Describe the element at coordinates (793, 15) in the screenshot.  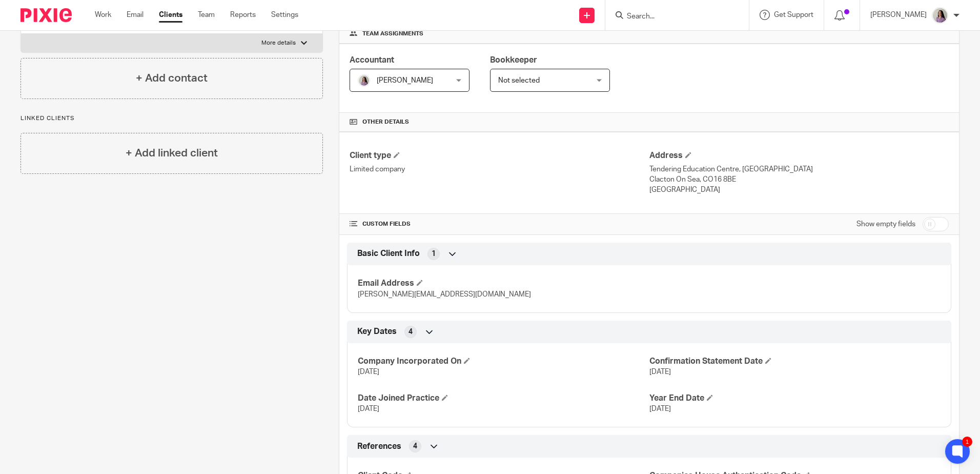
I see `span: Get Support` at that location.